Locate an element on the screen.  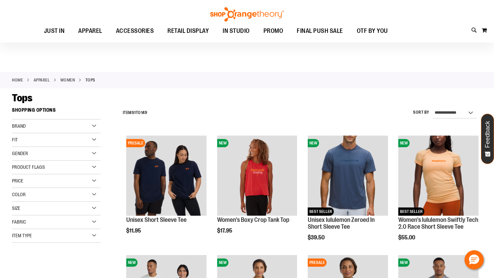
span: ACCESSORIES is located at coordinates (135, 31).